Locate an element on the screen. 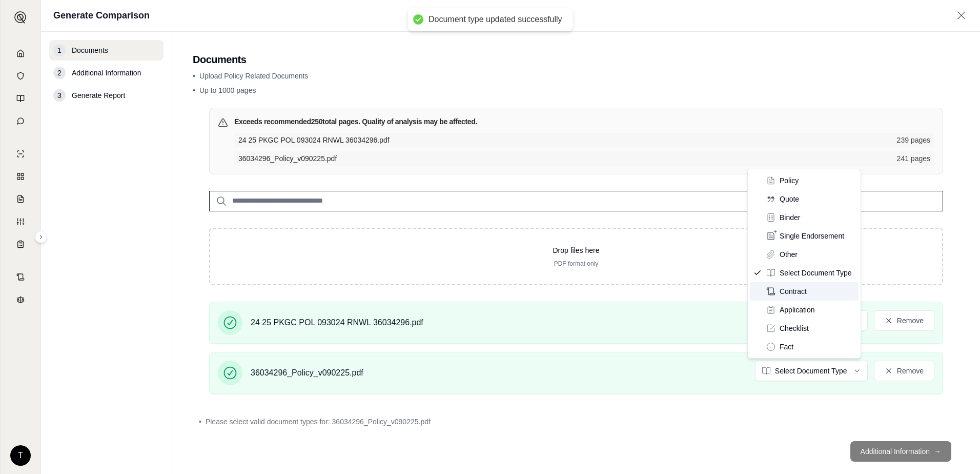 Image resolution: width=980 pixels, height=474 pixels. div: Document type updated successfully is located at coordinates (495, 20).